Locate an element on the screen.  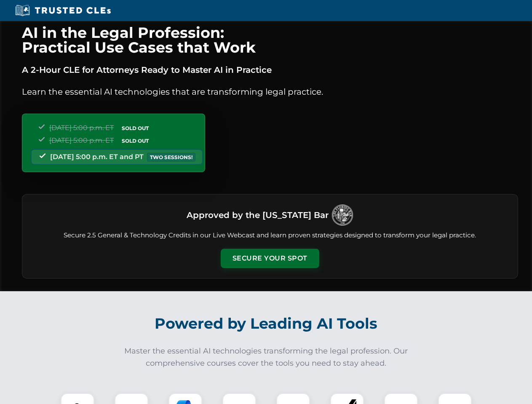
img: Trusted CLEs is located at coordinates (62, 11).